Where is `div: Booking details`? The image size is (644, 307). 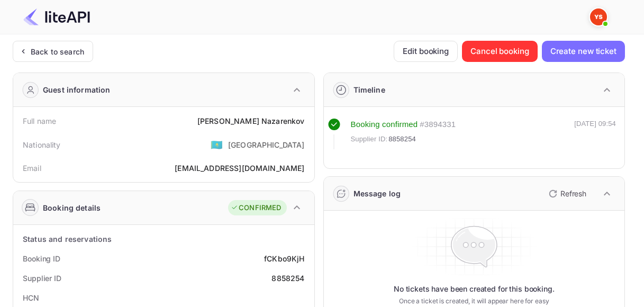 div: Booking details is located at coordinates (72, 207).